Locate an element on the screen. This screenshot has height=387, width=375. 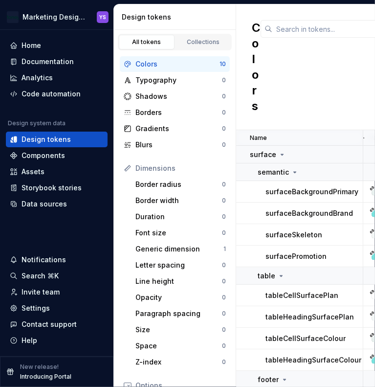
div: Font size is located at coordinates (179, 233).